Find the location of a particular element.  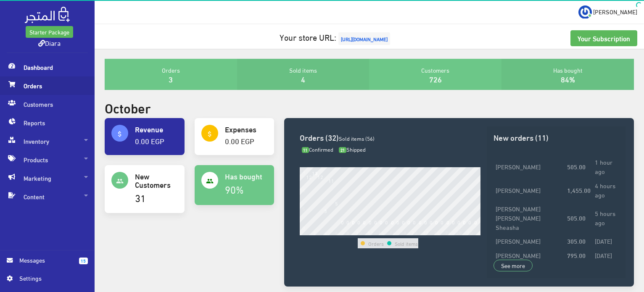

div: 26 is located at coordinates (448, 232).